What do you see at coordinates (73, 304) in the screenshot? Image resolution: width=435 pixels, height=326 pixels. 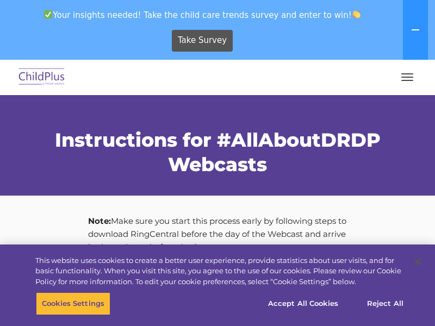 I see `button: Cookies Settings` at bounding box center [73, 304].